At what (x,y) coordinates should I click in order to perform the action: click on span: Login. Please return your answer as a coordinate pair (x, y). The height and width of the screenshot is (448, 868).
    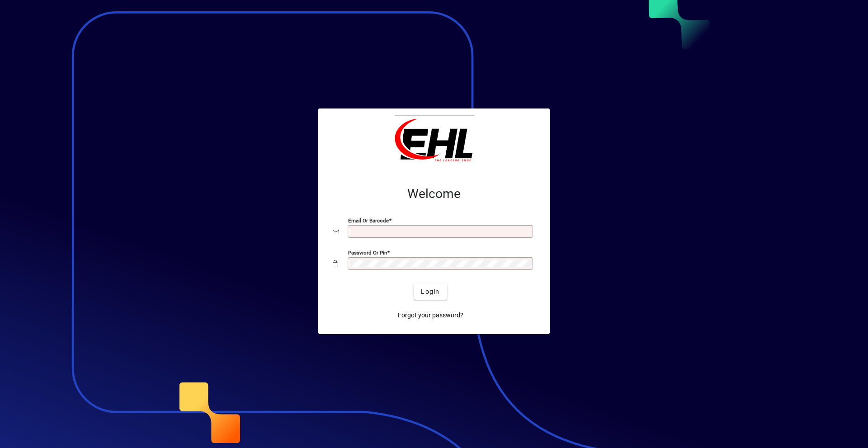
    Looking at the image, I should click on (430, 292).